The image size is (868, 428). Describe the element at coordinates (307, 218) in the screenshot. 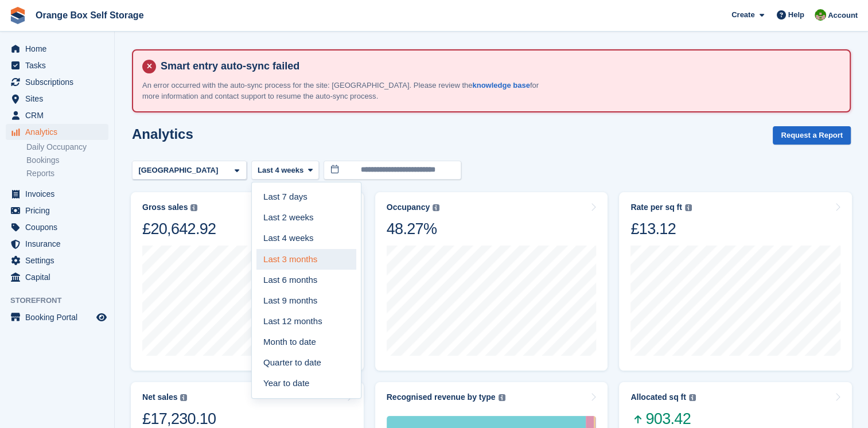

I see `a: Last 2 weeks` at that location.